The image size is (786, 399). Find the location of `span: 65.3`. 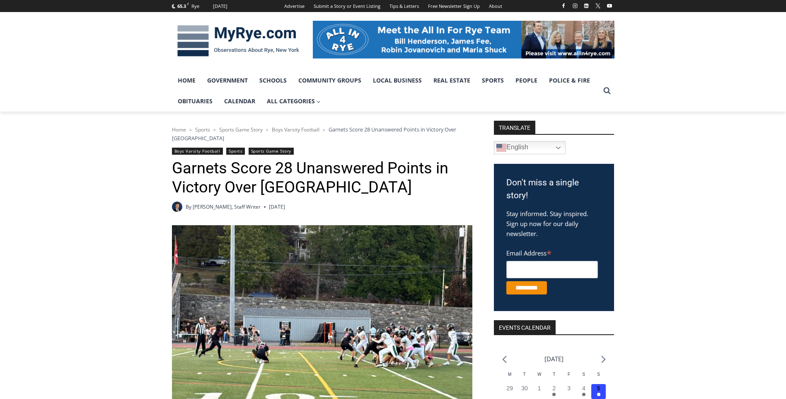

span: 65.3 is located at coordinates (182, 6).